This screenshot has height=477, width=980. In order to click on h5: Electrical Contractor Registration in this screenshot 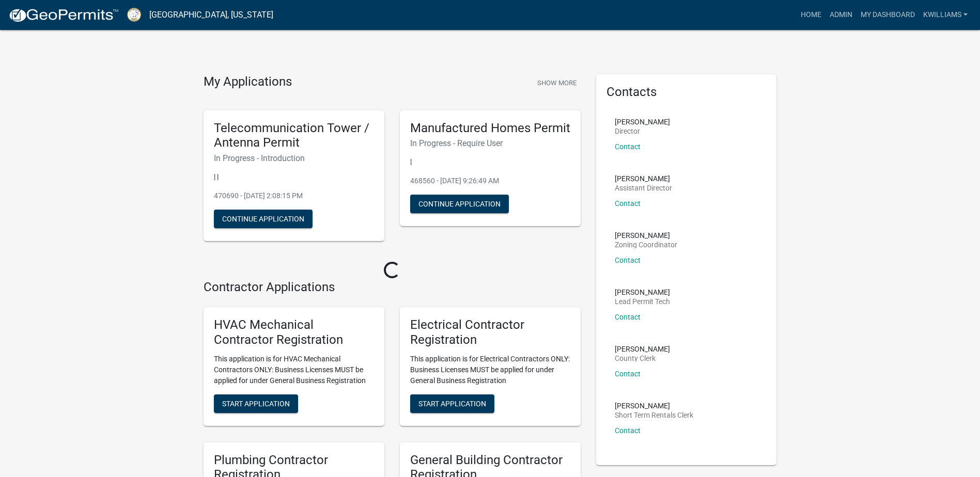, I will do `click(490, 333)`.